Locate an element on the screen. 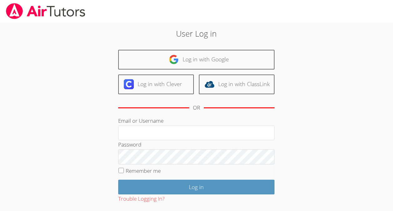  a: Log in with Google is located at coordinates (196, 59).